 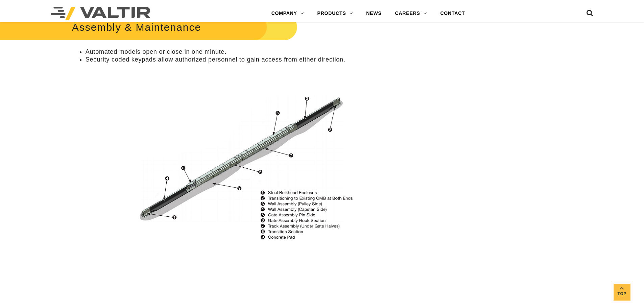 I want to click on a: NEWS, so click(x=374, y=14).